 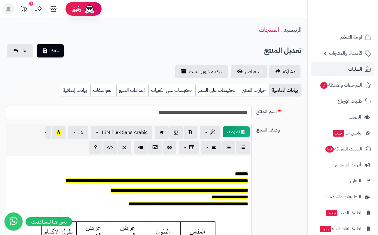 What do you see at coordinates (348, 165) in the screenshot?
I see `span: أدوات التسويق` at bounding box center [348, 165].